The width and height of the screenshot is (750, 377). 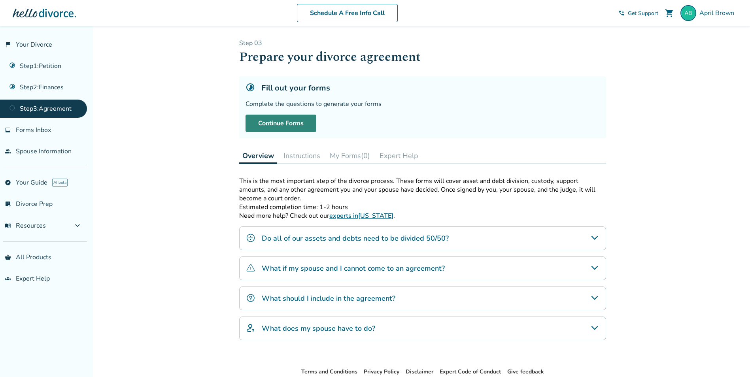 What do you see at coordinates (33, 130) in the screenshot?
I see `span: Forms Inbox` at bounding box center [33, 130].